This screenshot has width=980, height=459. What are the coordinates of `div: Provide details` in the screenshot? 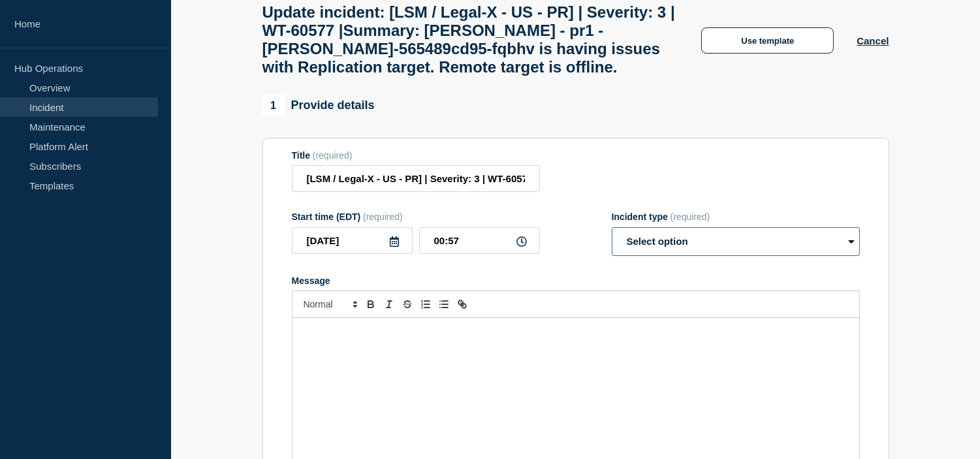 It's located at (319, 106).